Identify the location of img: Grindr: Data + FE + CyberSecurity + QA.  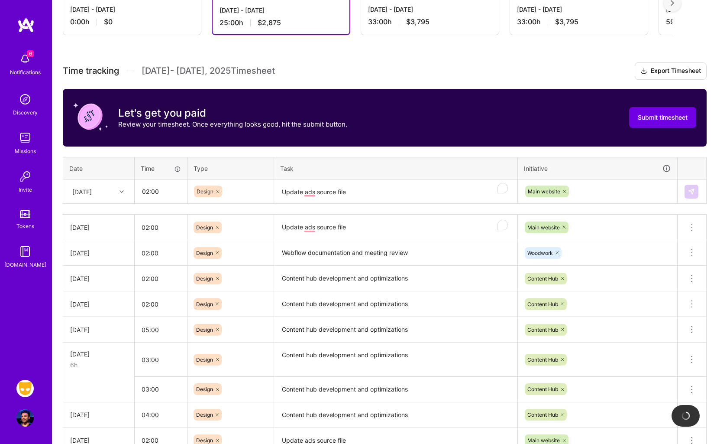
(25, 388).